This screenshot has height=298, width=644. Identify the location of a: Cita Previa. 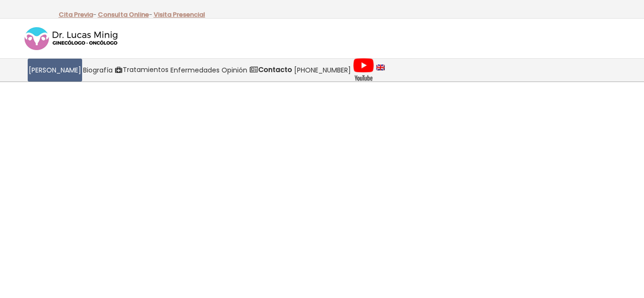
(76, 14).